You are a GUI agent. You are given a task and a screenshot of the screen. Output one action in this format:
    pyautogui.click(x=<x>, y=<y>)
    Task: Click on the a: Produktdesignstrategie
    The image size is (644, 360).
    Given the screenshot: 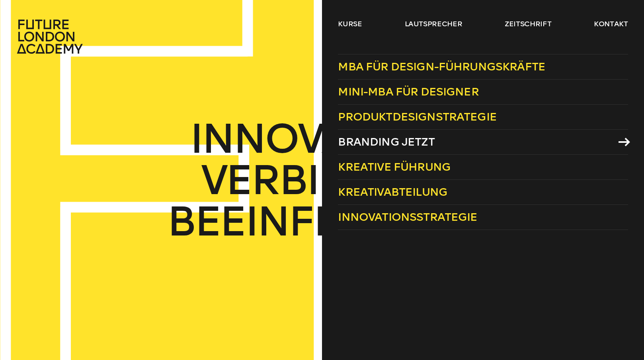 What is the action you would take?
    pyautogui.click(x=483, y=117)
    